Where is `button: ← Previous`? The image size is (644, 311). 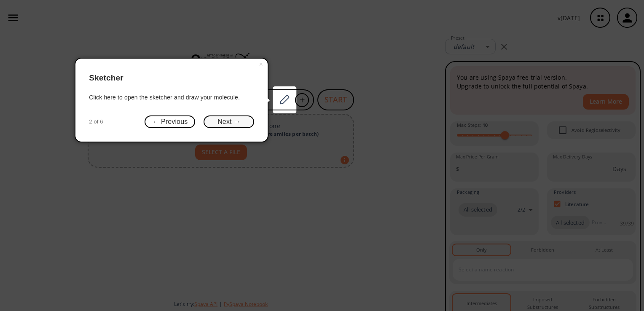 button: ← Previous is located at coordinates (170, 122).